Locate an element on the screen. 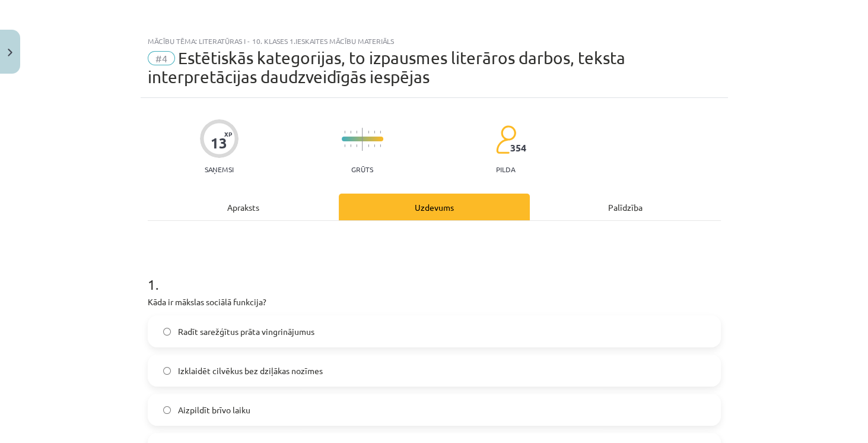 The width and height of the screenshot is (868, 443). p: pilda is located at coordinates (505, 170).